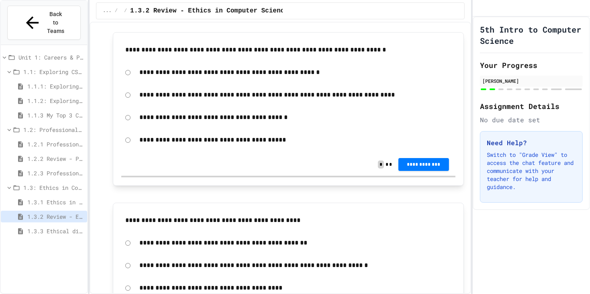 Image resolution: width=590 pixels, height=294 pixels. I want to click on h3: Need Help?, so click(531, 143).